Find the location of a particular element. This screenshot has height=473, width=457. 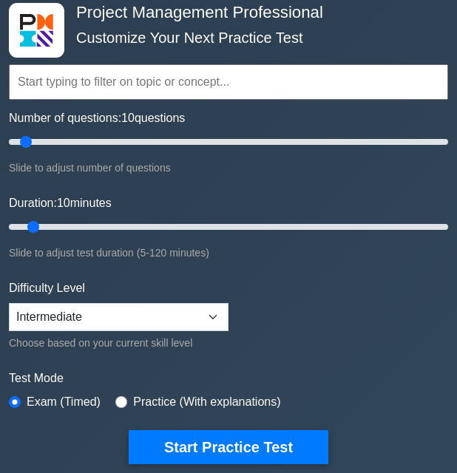

label: Difficulty Level is located at coordinates (47, 288).